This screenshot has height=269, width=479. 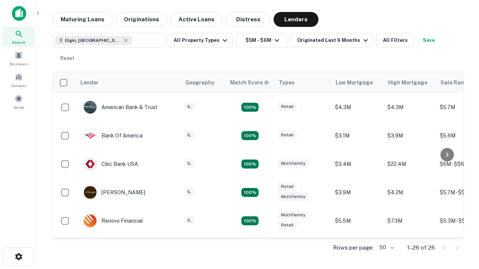 What do you see at coordinates (200, 83) in the screenshot?
I see `div: Geography` at bounding box center [200, 83].